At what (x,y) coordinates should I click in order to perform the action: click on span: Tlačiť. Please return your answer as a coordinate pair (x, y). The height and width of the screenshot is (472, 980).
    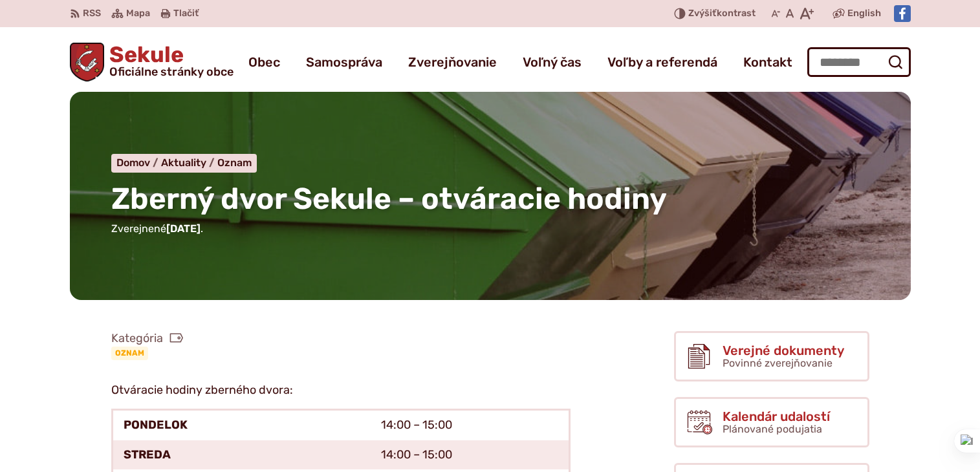
    Looking at the image, I should click on (186, 14).